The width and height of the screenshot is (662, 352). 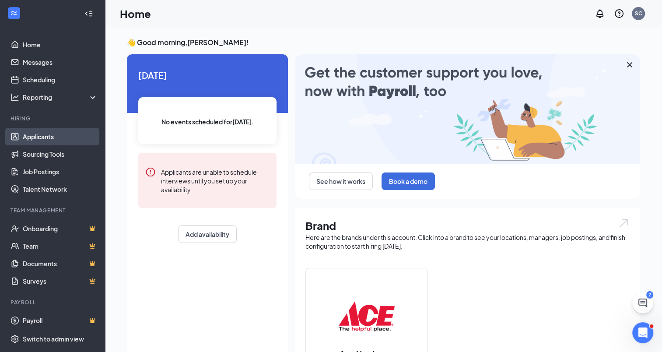 What do you see at coordinates (468, 225) in the screenshot?
I see `h1: Brand` at bounding box center [468, 225].